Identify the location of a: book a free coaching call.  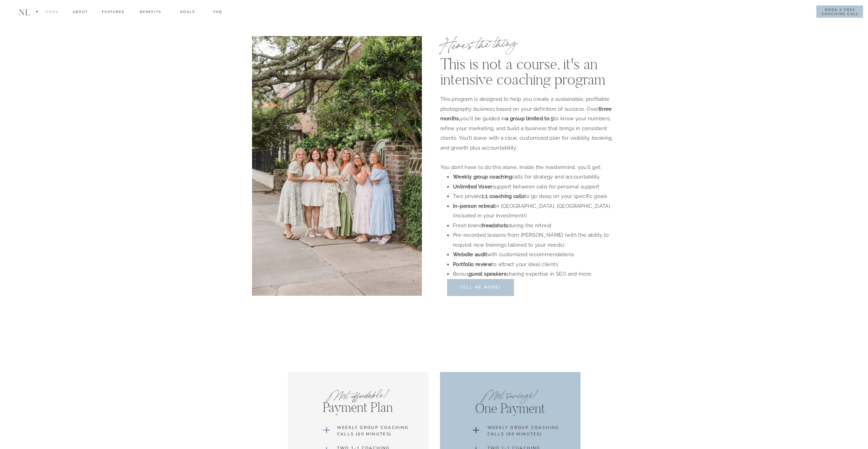
(840, 12).